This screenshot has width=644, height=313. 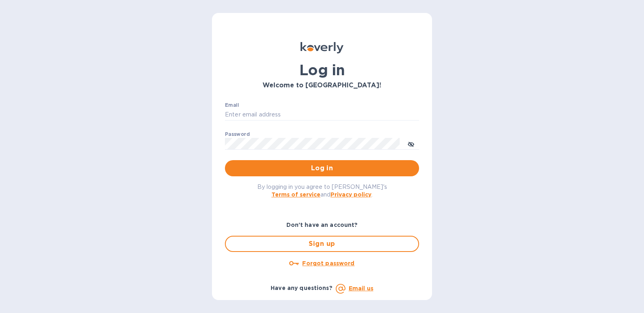 I want to click on b: Don't have an account?, so click(x=322, y=225).